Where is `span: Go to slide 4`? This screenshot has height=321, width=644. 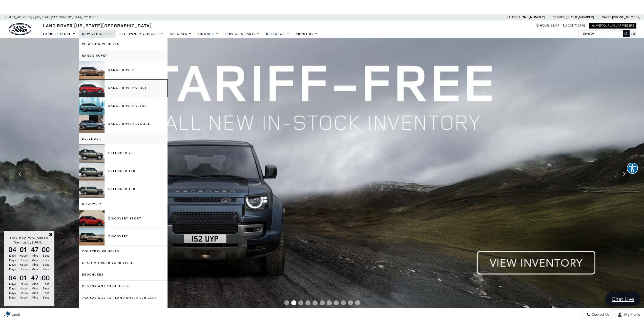
span: Go to slide 4 is located at coordinates (308, 303).